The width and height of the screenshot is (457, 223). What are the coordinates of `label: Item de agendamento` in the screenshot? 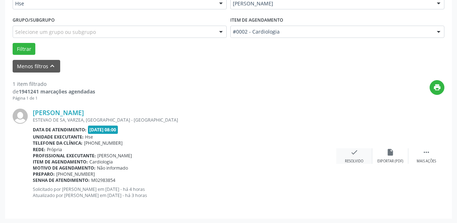 It's located at (257, 20).